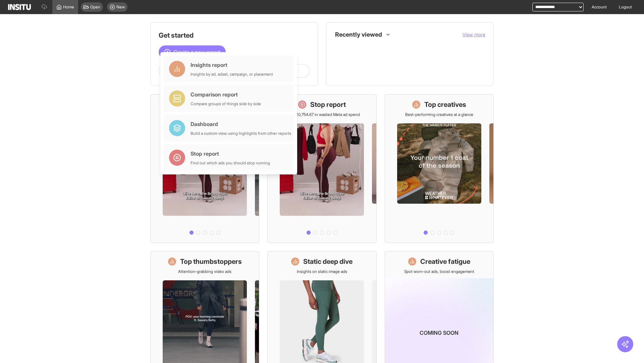 The image size is (644, 363). What do you see at coordinates (474, 34) in the screenshot?
I see `span: View more` at bounding box center [474, 34].